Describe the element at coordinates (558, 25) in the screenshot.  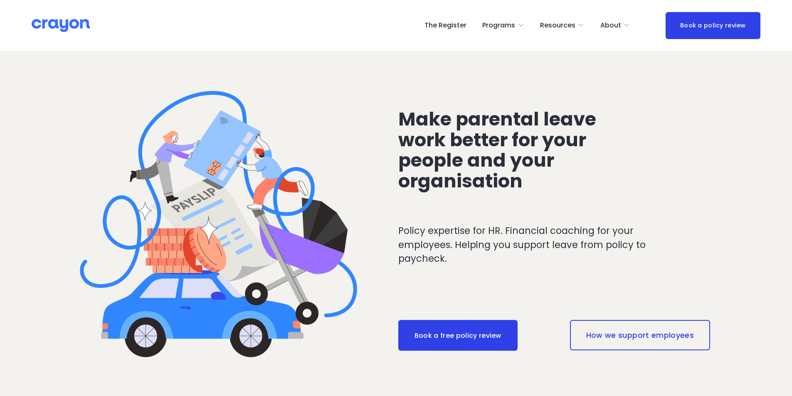
I see `span: Resources` at that location.